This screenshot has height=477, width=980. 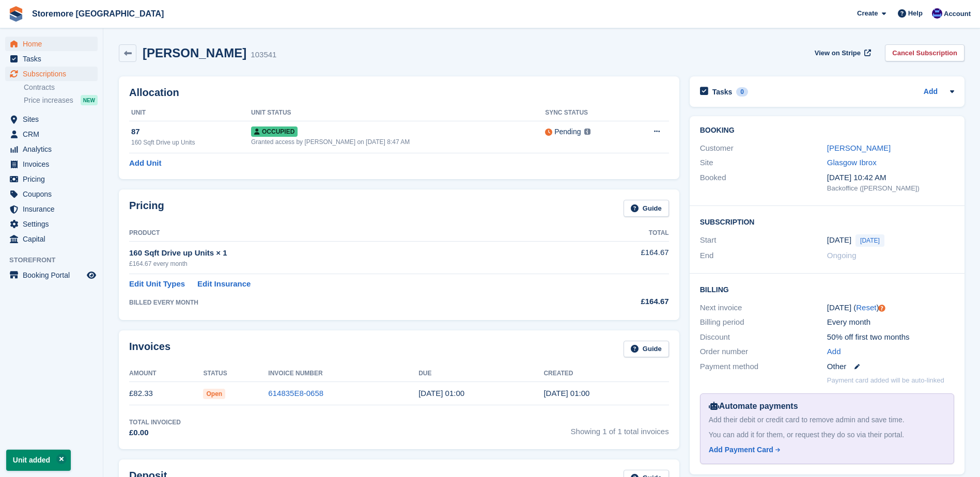 What do you see at coordinates (274, 132) in the screenshot?
I see `span: Occupied` at bounding box center [274, 132].